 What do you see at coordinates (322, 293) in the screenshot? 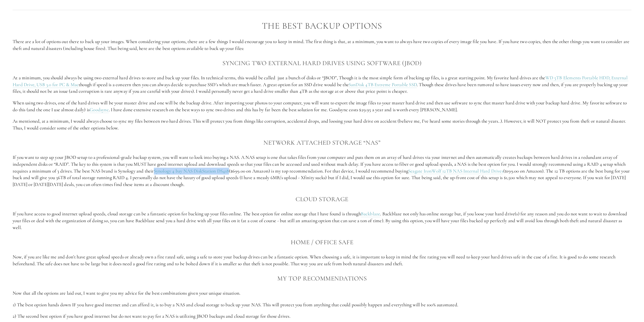
I see `p: Now that all the options are laid out, I want to give you my advice for the best combinations giv...` at bounding box center [322, 293].